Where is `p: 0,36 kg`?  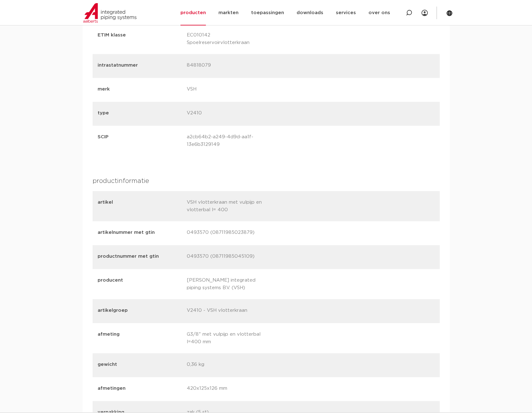 p: 0,36 kg is located at coordinates (229, 365).